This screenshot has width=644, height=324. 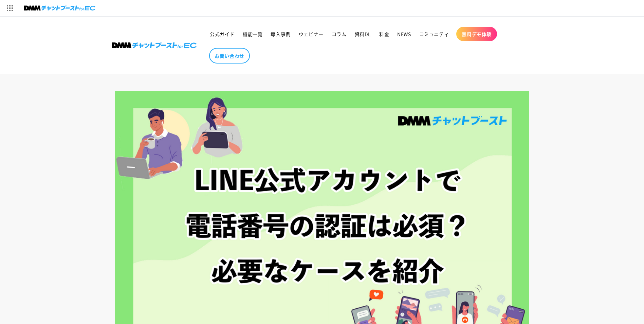 I want to click on span: コラム, so click(x=339, y=34).